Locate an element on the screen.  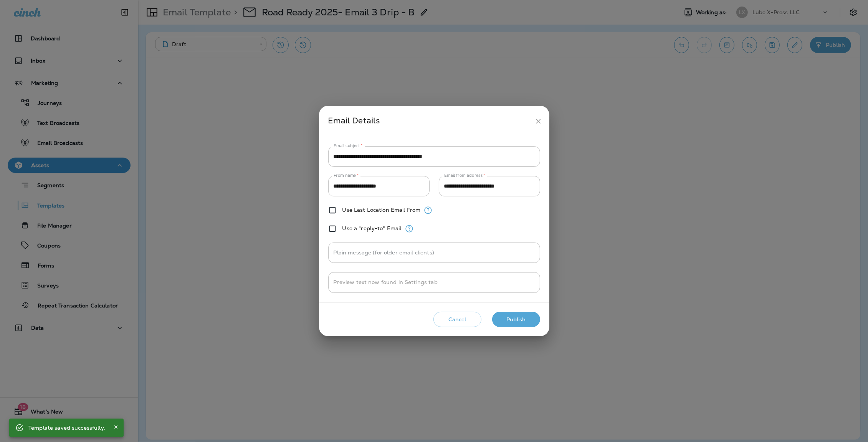
label: Email subject is located at coordinates (348, 146).